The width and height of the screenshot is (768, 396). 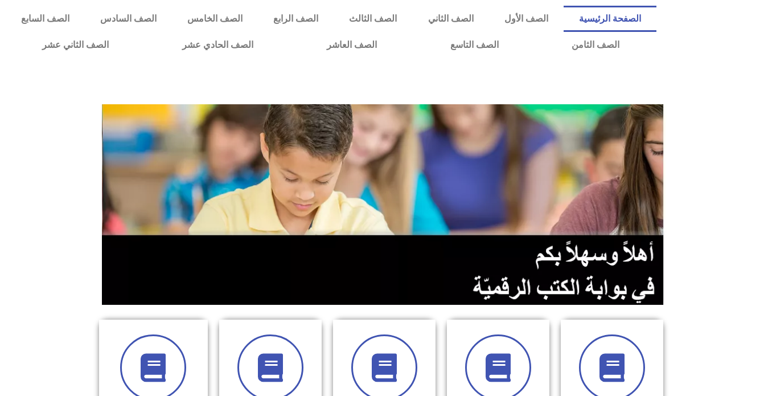 I want to click on a: الصفحة الرئيسية, so click(x=610, y=19).